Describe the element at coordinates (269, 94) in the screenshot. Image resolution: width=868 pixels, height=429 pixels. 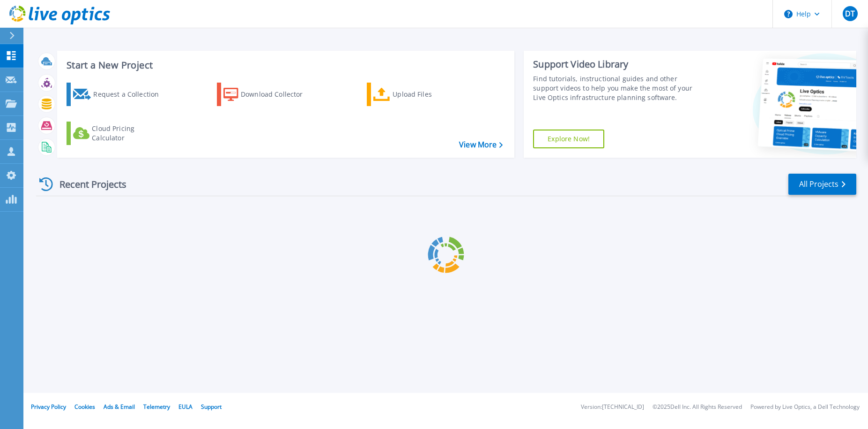
I see `a: Download Collector` at that location.